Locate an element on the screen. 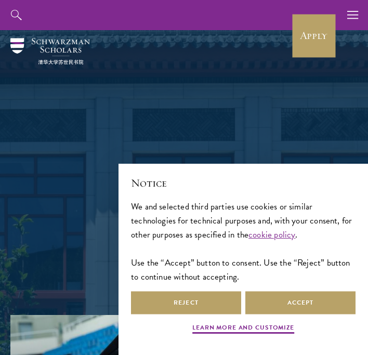 This screenshot has height=355, width=368. h2: Notice is located at coordinates (243, 183).